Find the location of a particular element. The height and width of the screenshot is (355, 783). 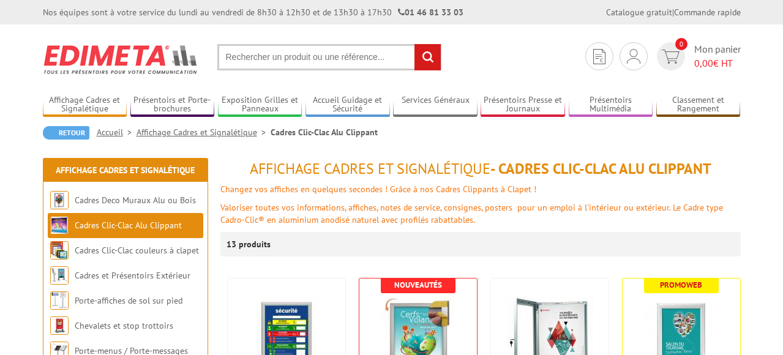

input: Rechercher un produit ou une référence... is located at coordinates (329, 57).